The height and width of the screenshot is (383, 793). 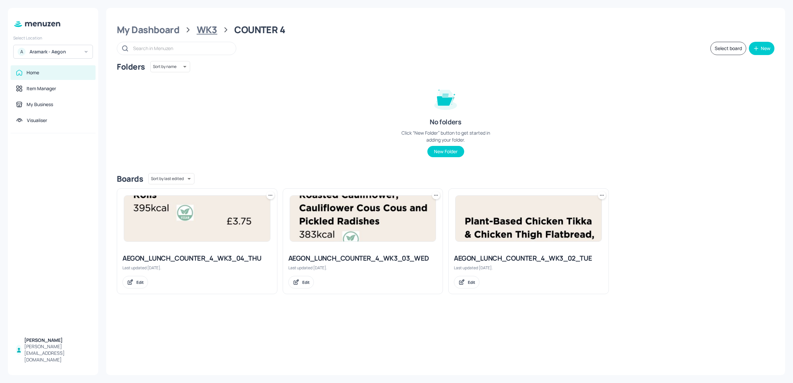 What do you see at coordinates (197, 219) in the screenshot?
I see `img: 2025-08-10-175485118381016pdvhxbfhj.jpeg` at bounding box center [197, 219].